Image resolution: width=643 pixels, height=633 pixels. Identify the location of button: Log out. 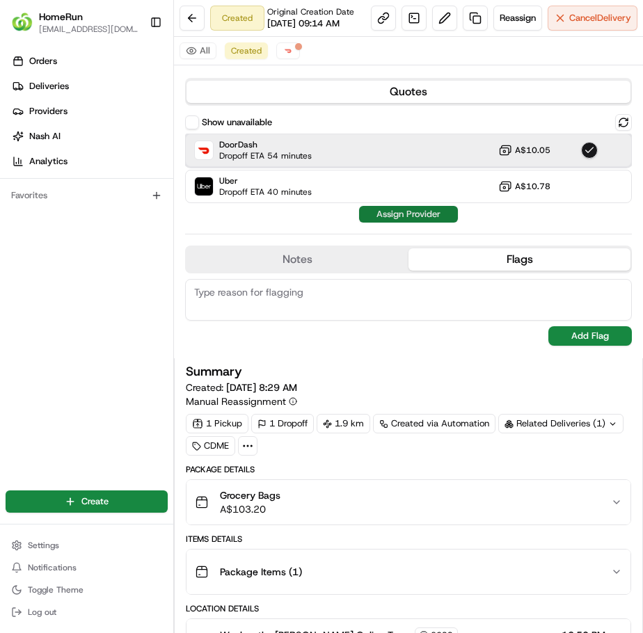
(86, 612).